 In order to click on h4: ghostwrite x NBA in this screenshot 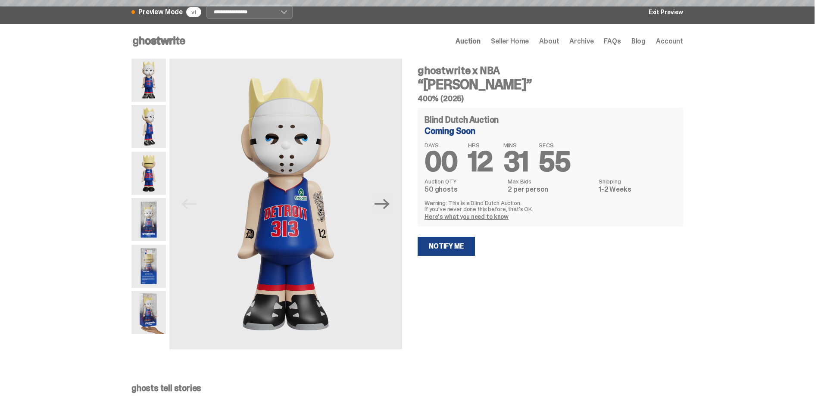, I will do `click(550, 71)`.